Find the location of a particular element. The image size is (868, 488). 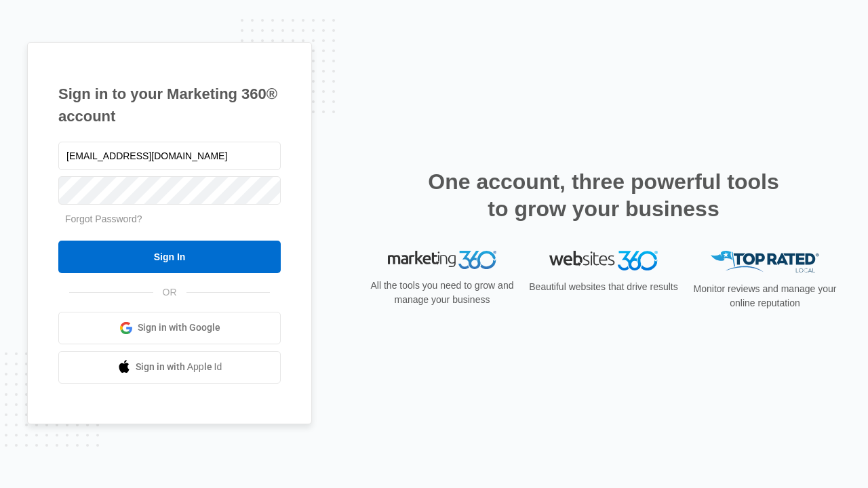

input: Sign In is located at coordinates (170, 257).